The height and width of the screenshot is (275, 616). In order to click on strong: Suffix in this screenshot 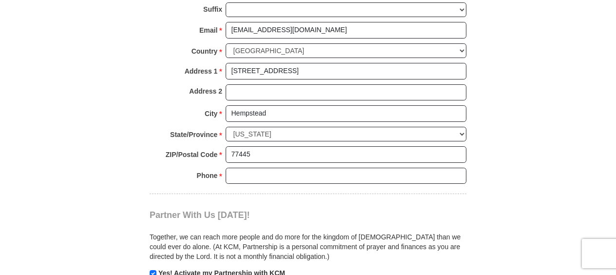, I will do `click(213, 9)`.